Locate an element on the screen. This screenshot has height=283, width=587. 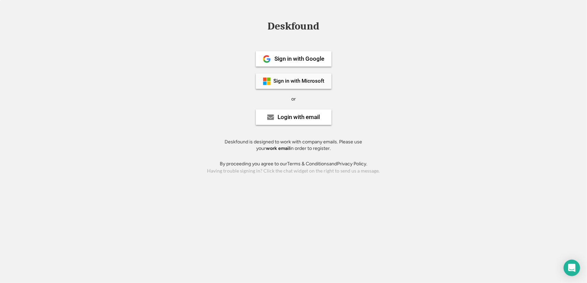
div: Sign in with Google is located at coordinates (299, 59).